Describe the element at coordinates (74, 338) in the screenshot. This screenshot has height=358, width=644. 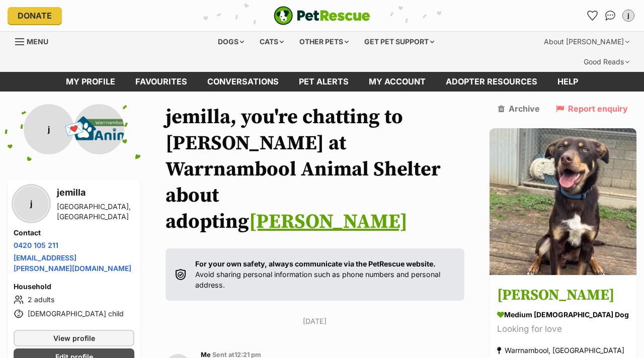
I see `span: View profile` at that location.